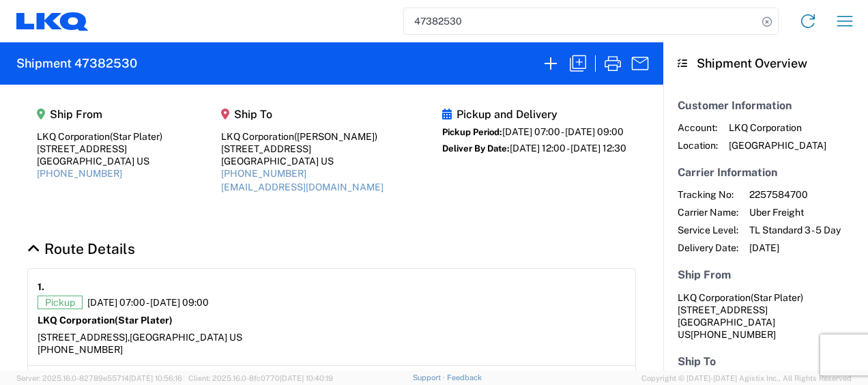 This screenshot has width=868, height=385. What do you see at coordinates (766, 63) in the screenshot?
I see `header: Shipment Overview` at bounding box center [766, 63].